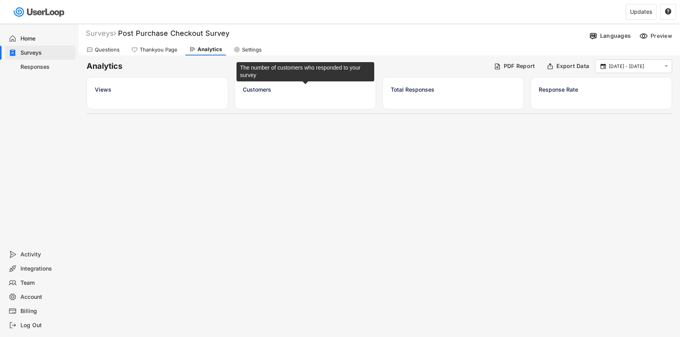 The width and height of the screenshot is (680, 337). Describe the element at coordinates (46, 325) in the screenshot. I see `div: Log Out` at that location.